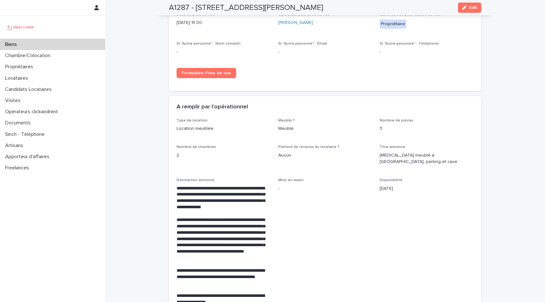 Image resolution: width=545 pixels, height=302 pixels. What do you see at coordinates (470, 8) in the screenshot?
I see `button: Edit` at bounding box center [470, 8].